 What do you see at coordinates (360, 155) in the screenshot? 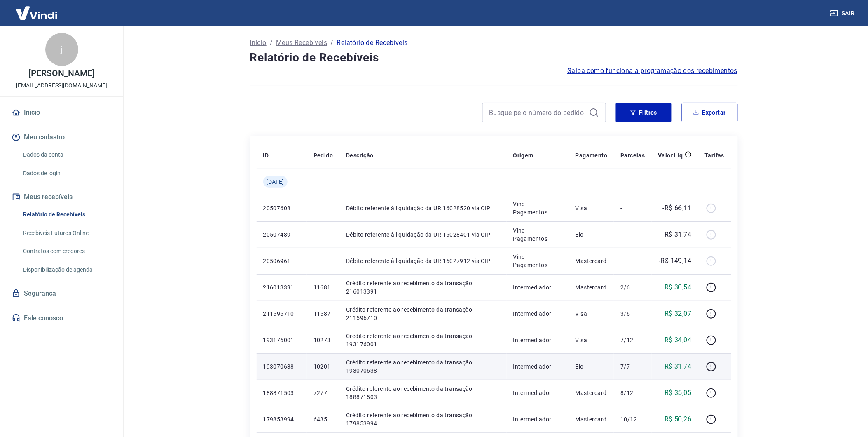
I see `p: Descrição` at bounding box center [360, 155].